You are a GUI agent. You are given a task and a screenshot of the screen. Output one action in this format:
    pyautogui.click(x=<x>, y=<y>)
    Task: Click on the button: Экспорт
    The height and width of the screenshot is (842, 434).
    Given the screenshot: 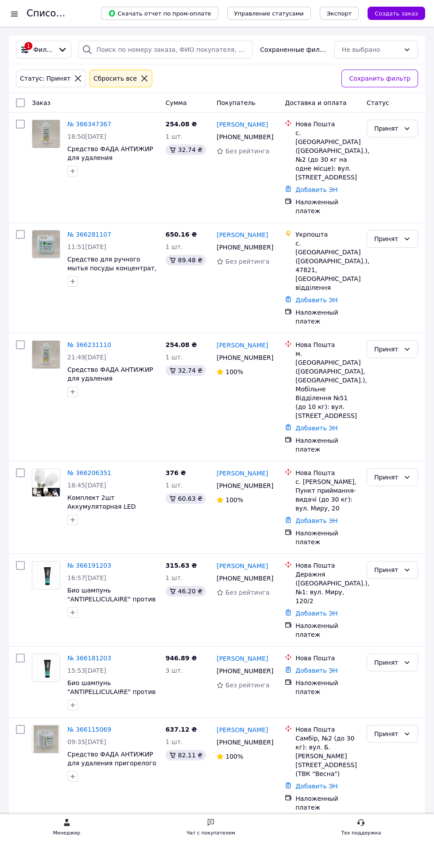 What is the action you would take?
    pyautogui.click(x=339, y=13)
    